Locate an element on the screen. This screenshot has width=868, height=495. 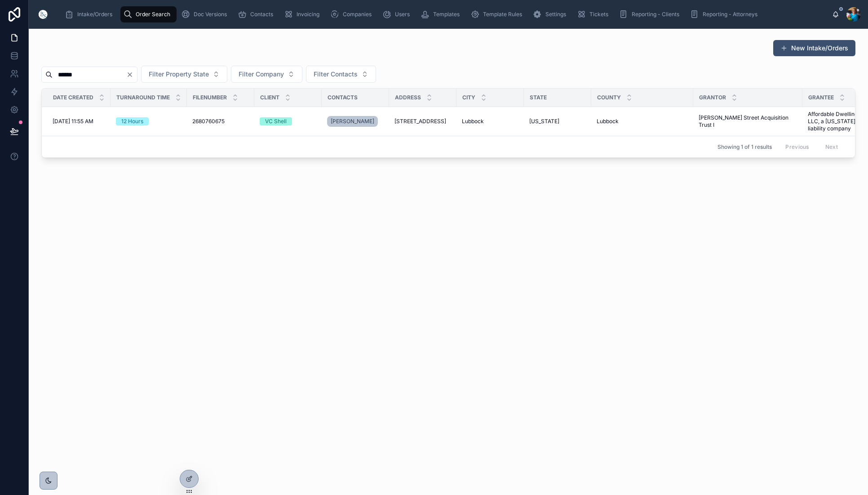
span: Reporting - Clients is located at coordinates (656, 15).